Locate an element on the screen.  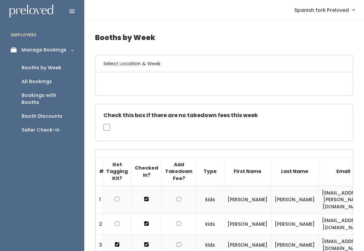
th: Got Tagging Kit? is located at coordinates (117, 171).